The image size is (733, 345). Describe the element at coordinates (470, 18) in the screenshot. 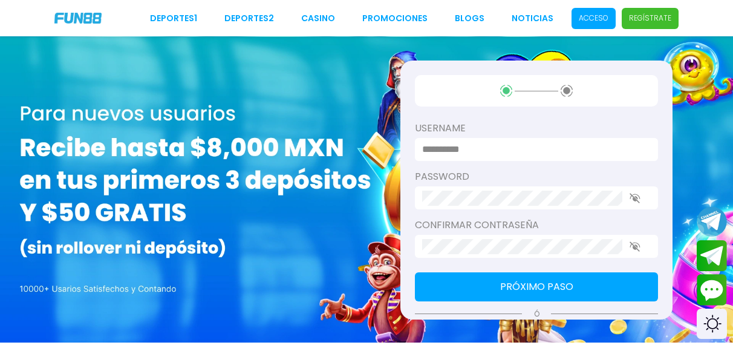

I see `a: BLOGS` at that location.